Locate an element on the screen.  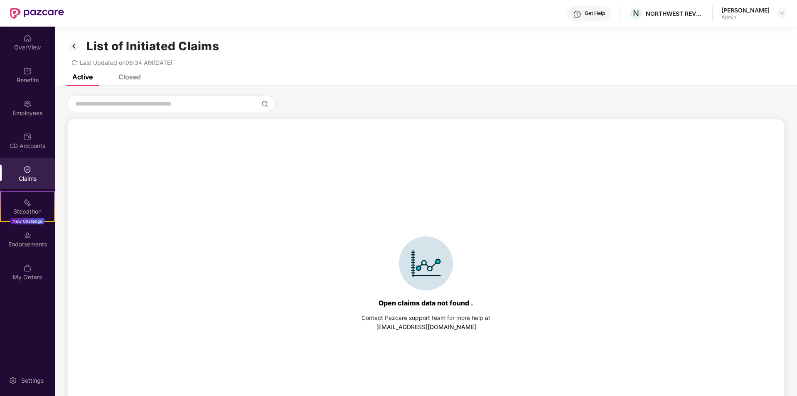
div: New Challenge is located at coordinates (27, 221).